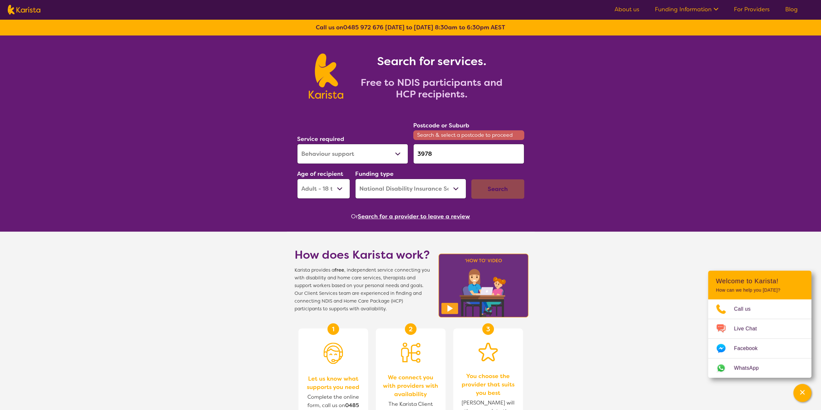  Describe the element at coordinates (750, 368) in the screenshot. I see `span: WhatsApp` at that location.